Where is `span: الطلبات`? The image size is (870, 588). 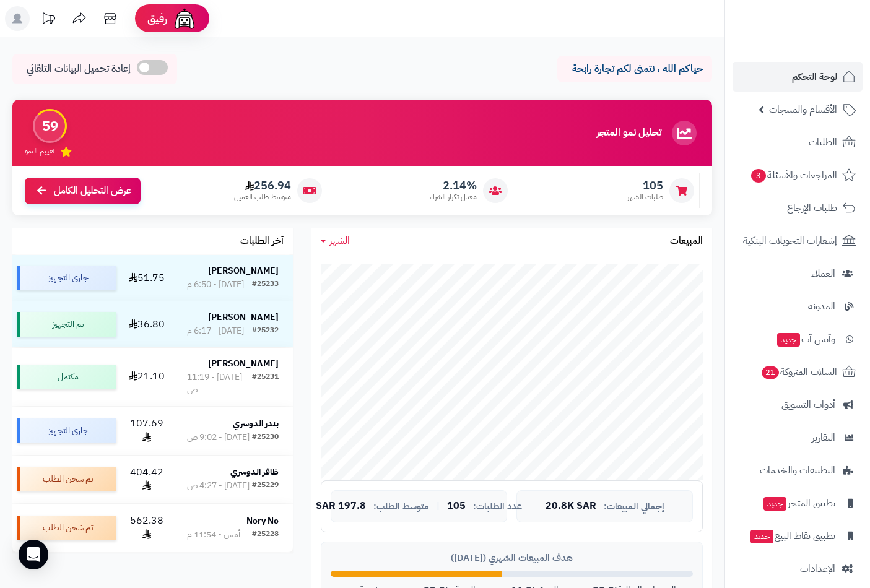
span: الطلبات is located at coordinates (823, 142).